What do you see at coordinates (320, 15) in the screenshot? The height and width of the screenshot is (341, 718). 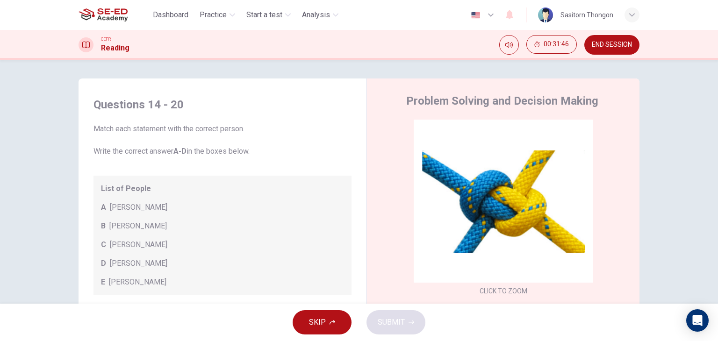 I see `button: Analysis` at bounding box center [320, 15].